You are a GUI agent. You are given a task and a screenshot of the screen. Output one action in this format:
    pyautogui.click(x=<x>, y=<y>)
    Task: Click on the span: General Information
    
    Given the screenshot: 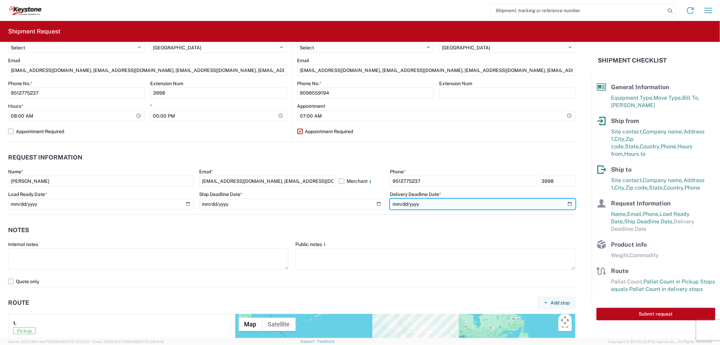 What is the action you would take?
    pyautogui.click(x=640, y=87)
    